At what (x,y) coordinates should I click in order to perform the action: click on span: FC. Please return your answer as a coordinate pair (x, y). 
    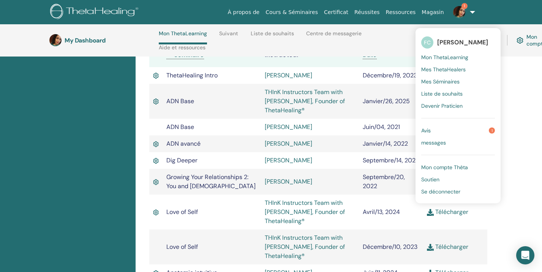
    Looking at the image, I should click on (427, 43).